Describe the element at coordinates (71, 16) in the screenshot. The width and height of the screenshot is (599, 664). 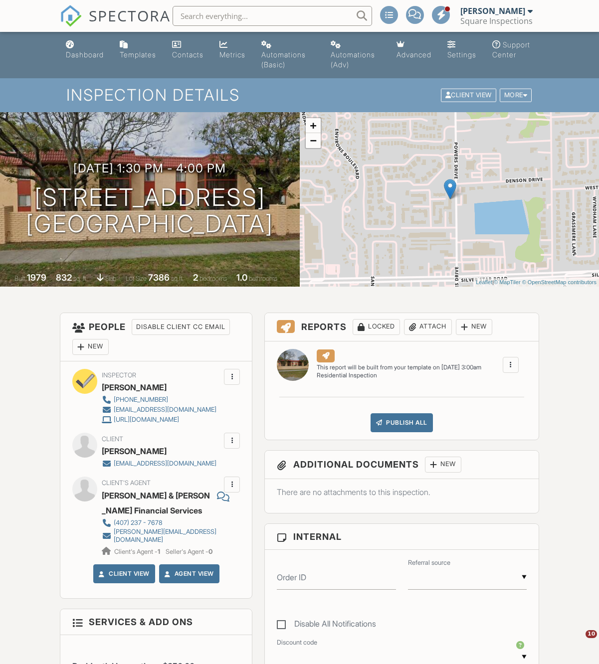
I see `img: The Best Home Inspection Software - Spectora` at that location.